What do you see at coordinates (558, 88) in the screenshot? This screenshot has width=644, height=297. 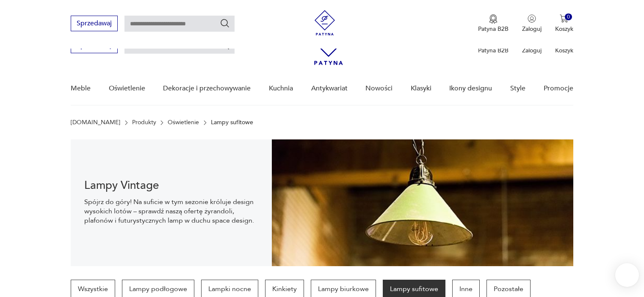 I see `a: Promocje` at bounding box center [558, 88].